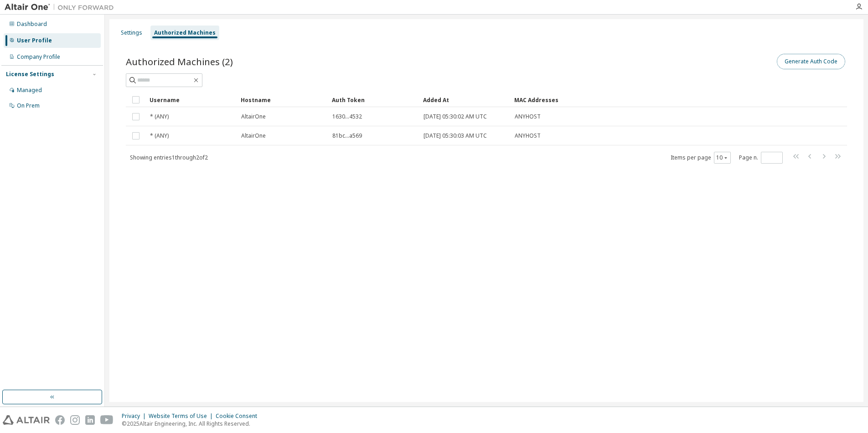 This screenshot has height=433, width=868. I want to click on span: 1630...4532, so click(347, 116).